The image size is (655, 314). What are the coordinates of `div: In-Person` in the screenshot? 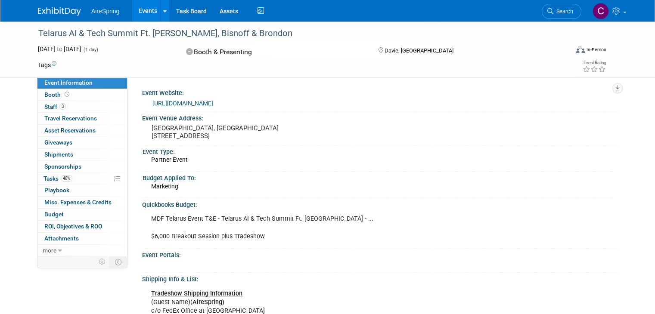 It's located at (596, 50).